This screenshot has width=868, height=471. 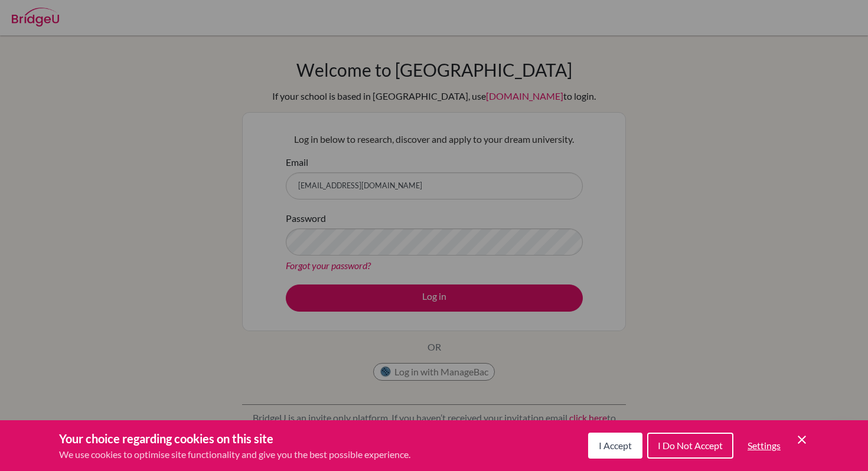 What do you see at coordinates (764, 445) in the screenshot?
I see `span: Settings` at bounding box center [764, 445].